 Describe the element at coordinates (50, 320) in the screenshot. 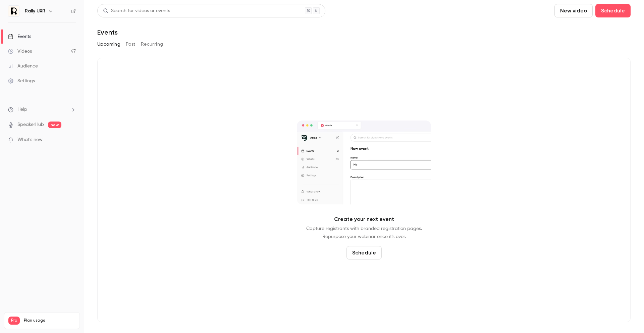

I see `span: Plan usage` at that location.